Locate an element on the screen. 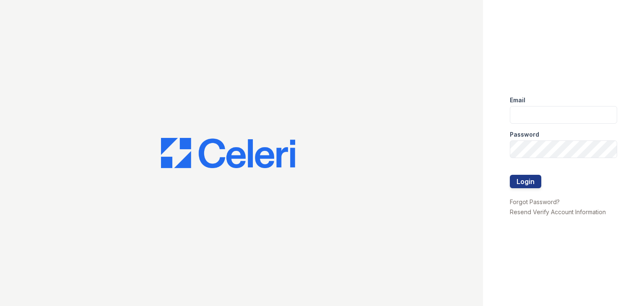  label: Password is located at coordinates (525, 134).